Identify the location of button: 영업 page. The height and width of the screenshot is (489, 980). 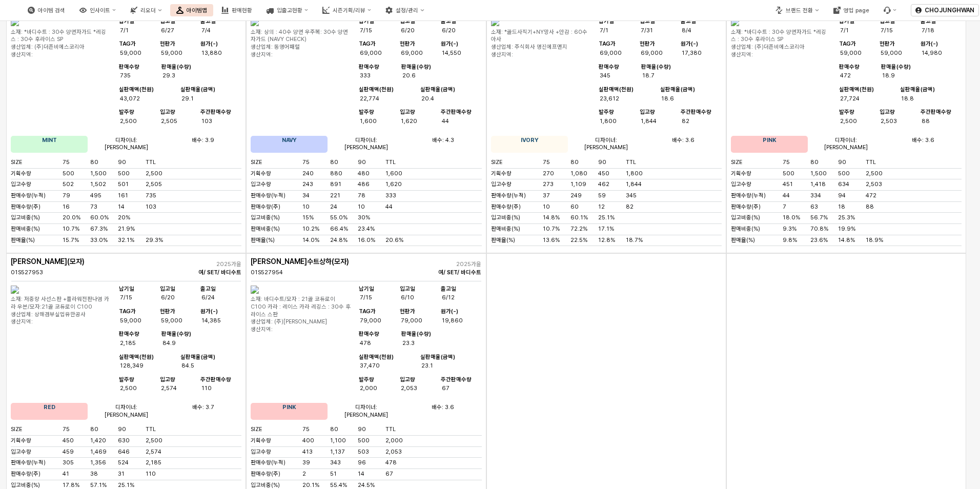
(851, 10).